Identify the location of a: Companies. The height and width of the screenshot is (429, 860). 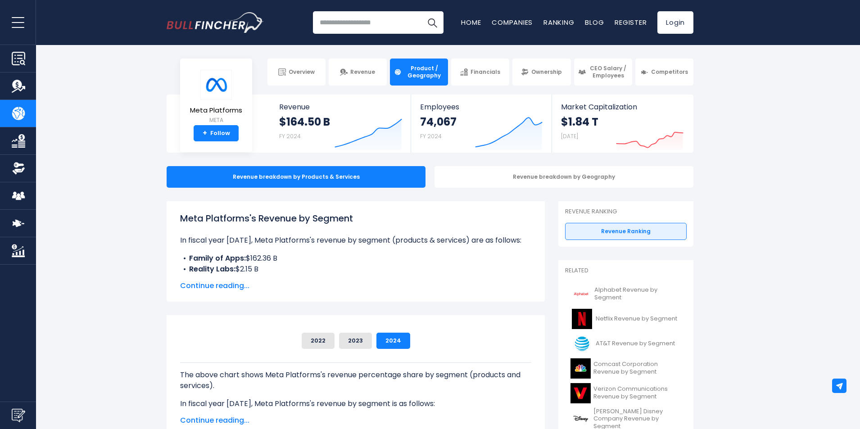
(512, 22).